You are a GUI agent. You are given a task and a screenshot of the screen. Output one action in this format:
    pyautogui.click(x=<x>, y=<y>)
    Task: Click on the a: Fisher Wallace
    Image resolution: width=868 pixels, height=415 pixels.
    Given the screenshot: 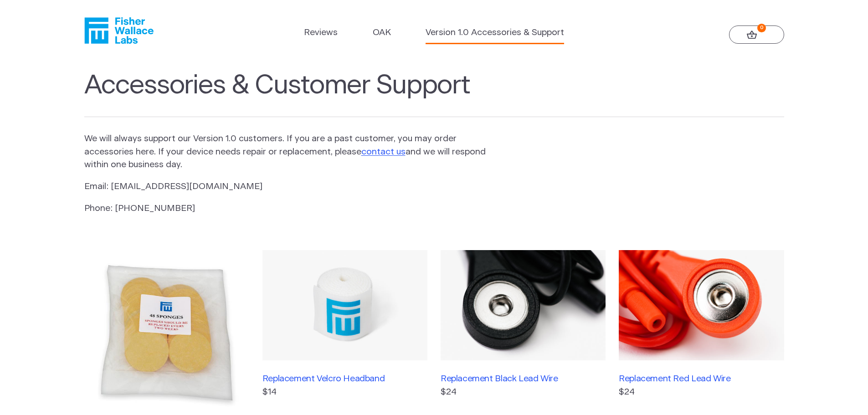 What is the action you would take?
    pyautogui.click(x=119, y=31)
    